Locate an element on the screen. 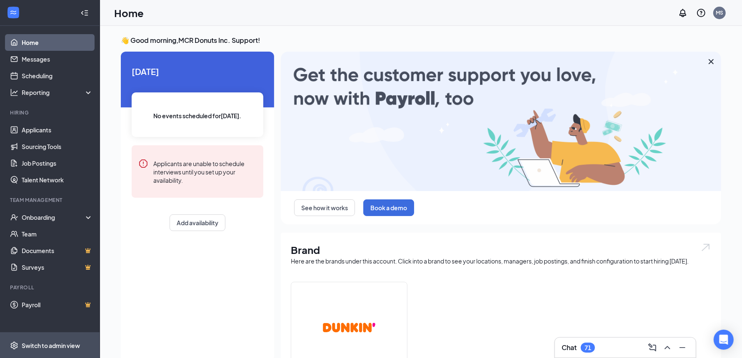  div: Open Intercom Messenger is located at coordinates (724, 340).